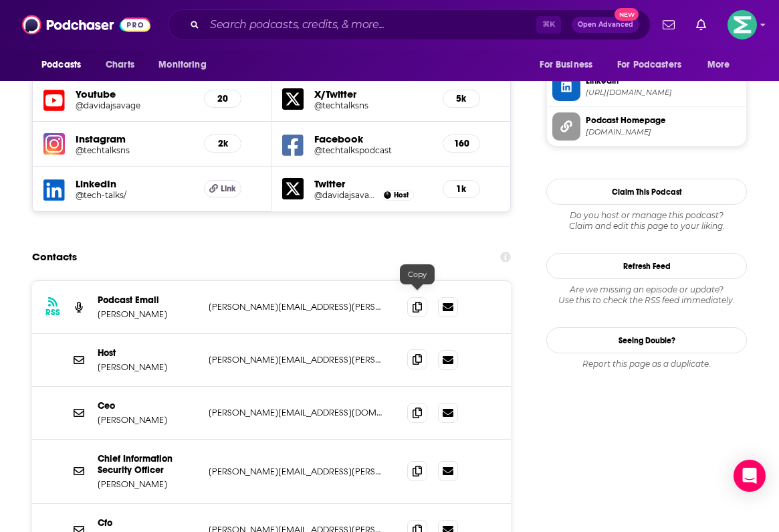  Describe the element at coordinates (373, 184) in the screenshot. I see `h5: Twitter` at that location.